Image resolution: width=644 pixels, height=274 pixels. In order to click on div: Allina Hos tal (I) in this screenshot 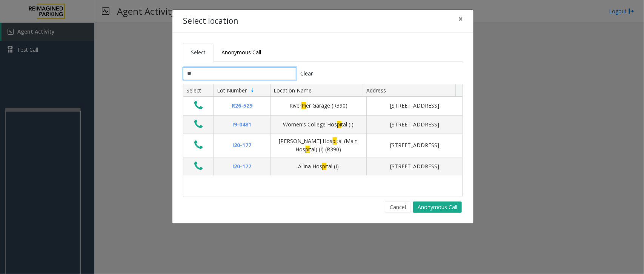, I will do `click(318, 167)`.